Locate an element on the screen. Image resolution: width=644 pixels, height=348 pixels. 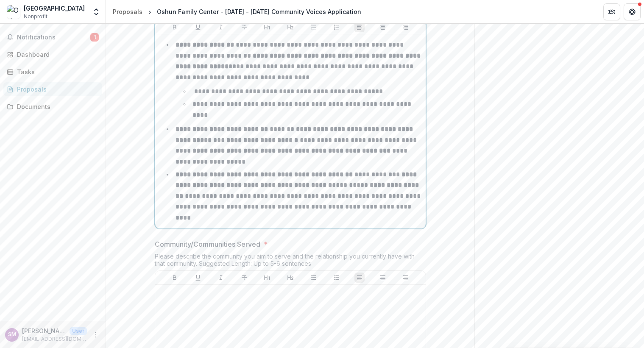
a: Documents is located at coordinates (53, 106).